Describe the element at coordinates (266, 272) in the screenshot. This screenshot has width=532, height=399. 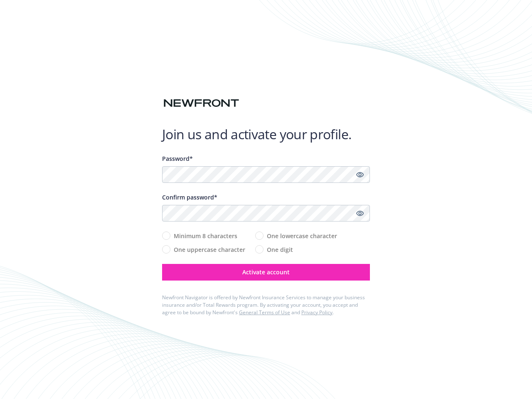
I see `button: Activate account` at that location.